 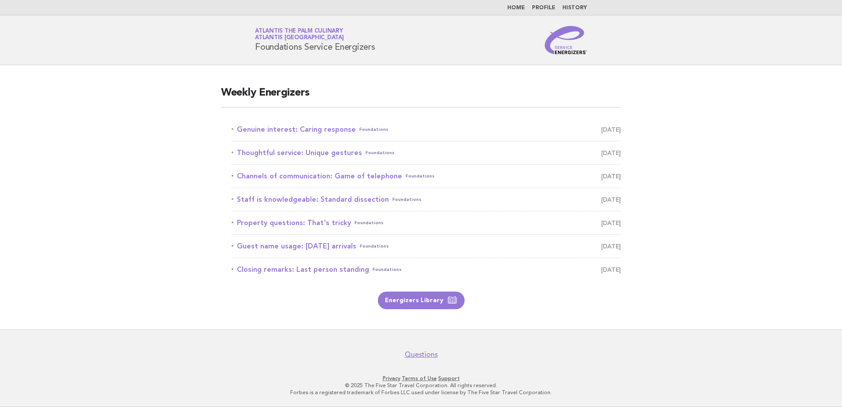 I want to click on p: © 2025 The Five Star Travel Corporation. All rights reserved., so click(x=421, y=385).